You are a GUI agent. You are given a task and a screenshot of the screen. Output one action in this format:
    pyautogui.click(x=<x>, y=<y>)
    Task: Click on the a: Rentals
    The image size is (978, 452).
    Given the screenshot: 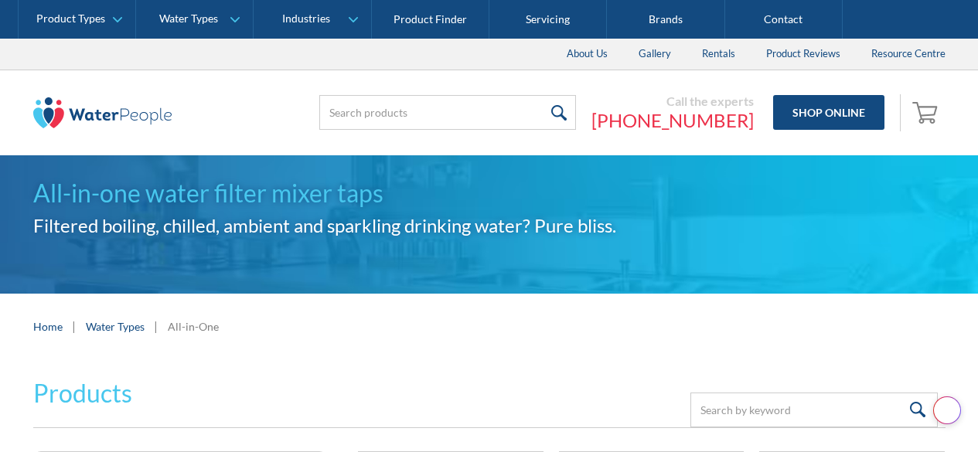 What is the action you would take?
    pyautogui.click(x=718, y=54)
    